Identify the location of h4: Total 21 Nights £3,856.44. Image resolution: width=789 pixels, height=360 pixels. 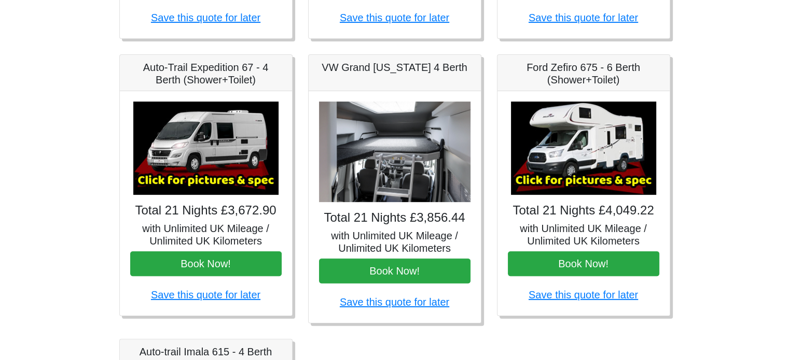
(395, 218).